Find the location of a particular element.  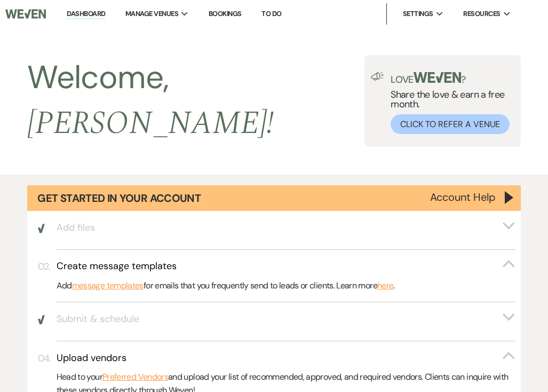

h3: Upload vendors is located at coordinates (92, 358).